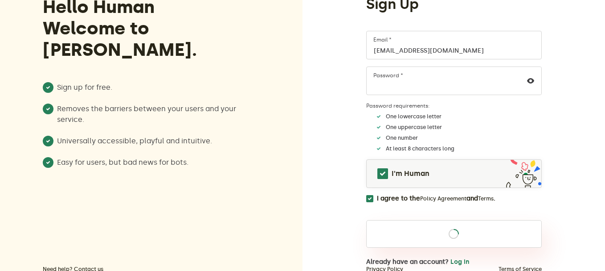 This screenshot has height=271, width=605. Describe the element at coordinates (411, 173) in the screenshot. I see `span: I'm Human` at that location.